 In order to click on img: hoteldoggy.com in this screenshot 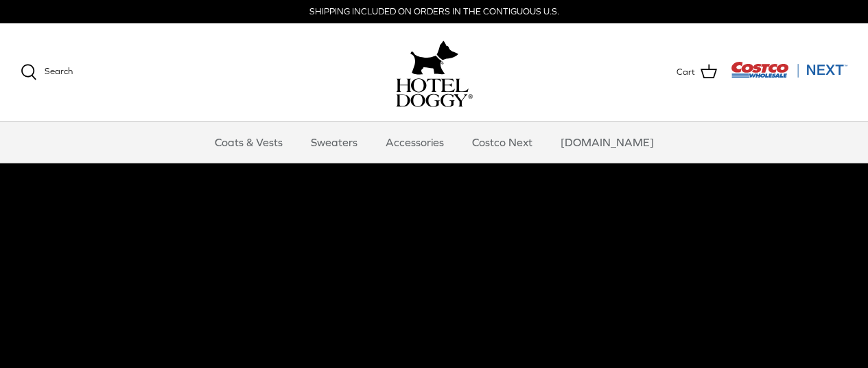, I will do `click(434, 57)`.